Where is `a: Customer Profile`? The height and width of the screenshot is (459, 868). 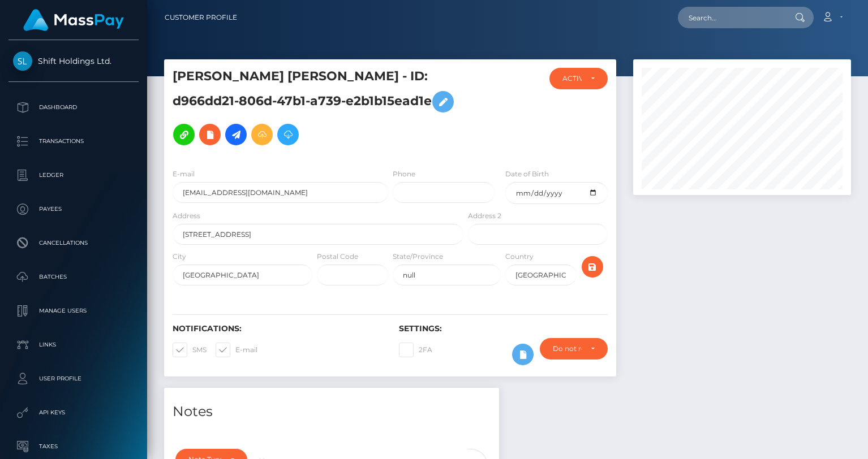
a: Customer Profile is located at coordinates (201, 17).